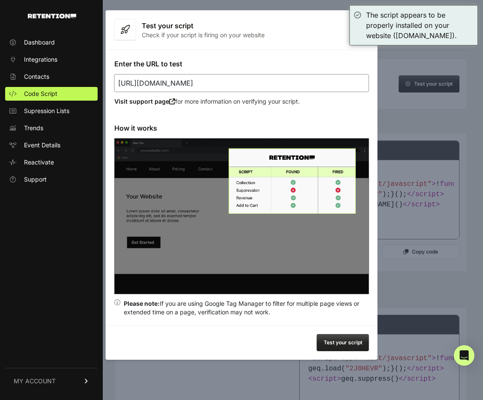 Image resolution: width=483 pixels, height=400 pixels. I want to click on span: Event Details, so click(42, 145).